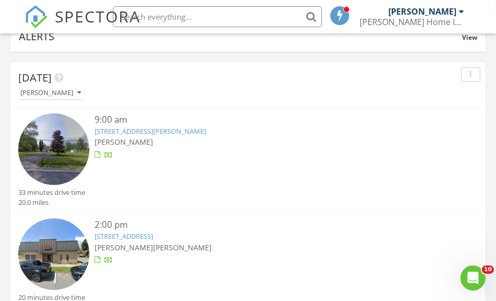 The height and width of the screenshot is (301, 496). I want to click on div: 20.0 miles, so click(52, 202).